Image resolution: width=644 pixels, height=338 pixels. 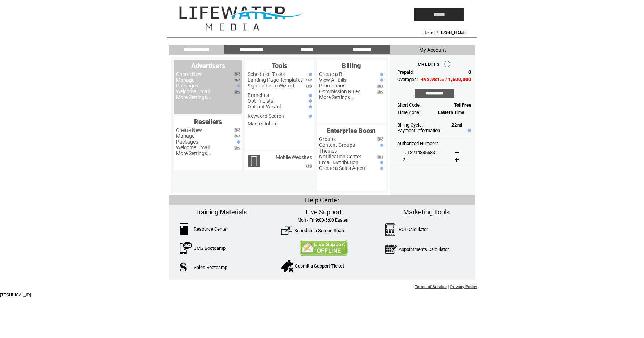 I want to click on a: Branches, so click(x=258, y=95).